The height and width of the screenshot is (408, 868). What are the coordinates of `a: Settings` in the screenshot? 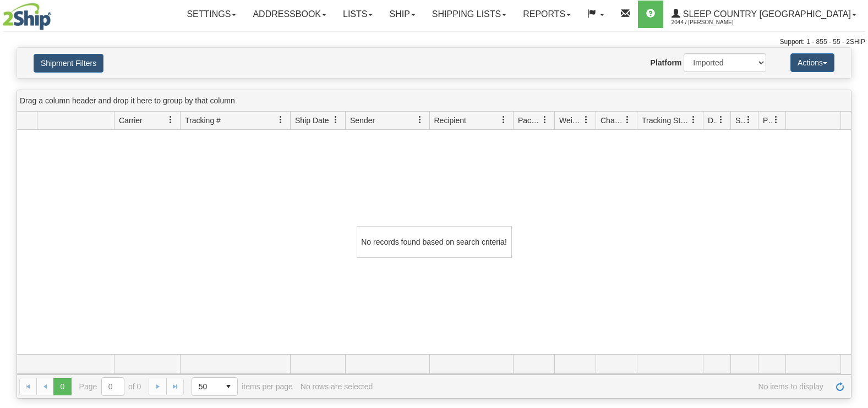 It's located at (211, 14).